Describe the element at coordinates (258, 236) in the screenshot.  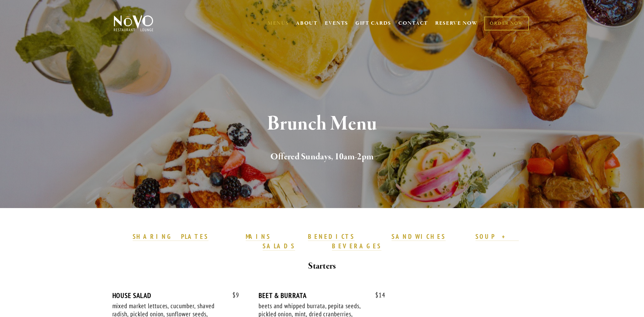
I see `strong: MAINS` at that location.